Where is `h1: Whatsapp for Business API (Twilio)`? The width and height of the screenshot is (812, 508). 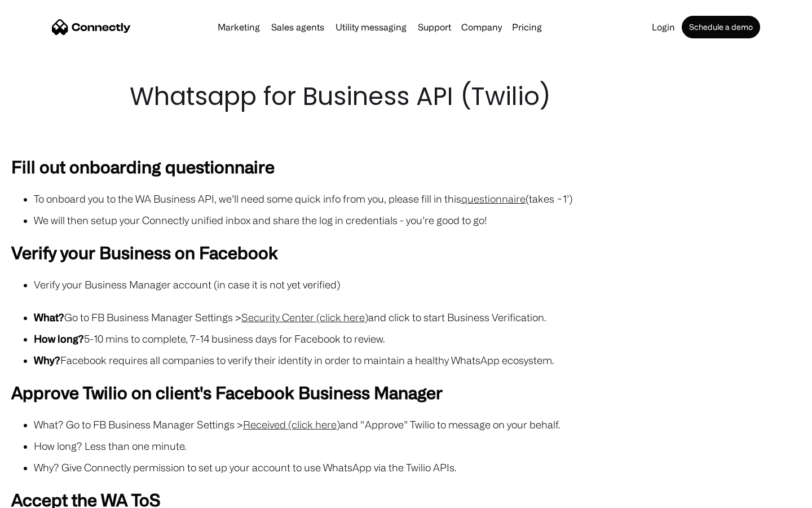
h1: Whatsapp for Business API (Twilio) is located at coordinates (406, 96).